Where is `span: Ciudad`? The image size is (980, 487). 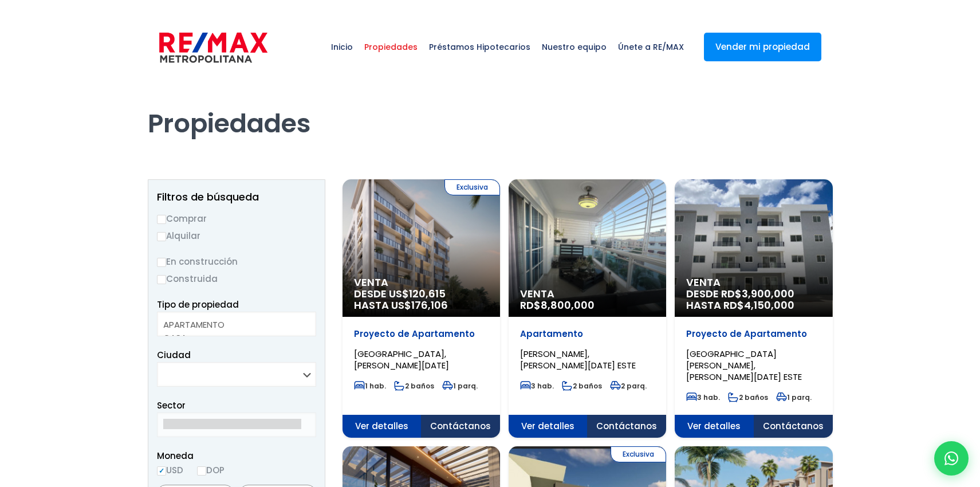
span: Ciudad is located at coordinates (173, 354).